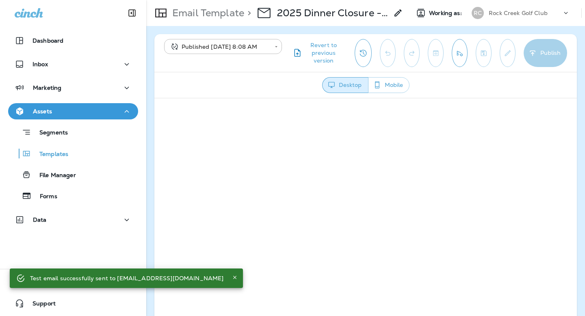  I want to click on button: Send test email, so click(459, 53).